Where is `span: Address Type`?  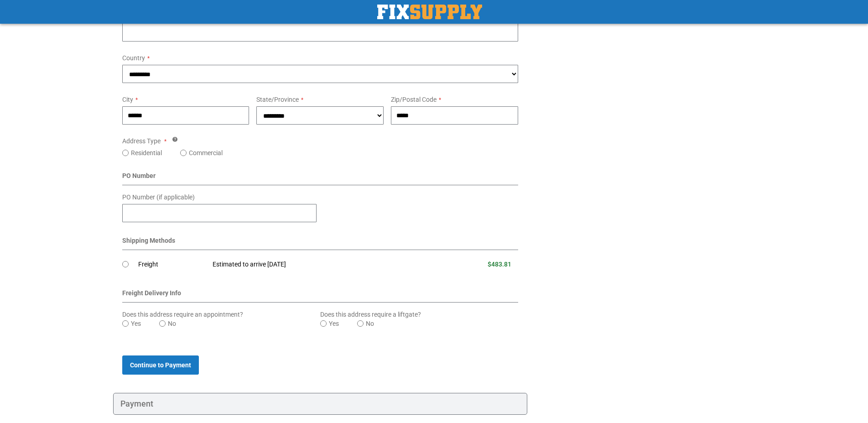
span: Address Type is located at coordinates (141, 141).